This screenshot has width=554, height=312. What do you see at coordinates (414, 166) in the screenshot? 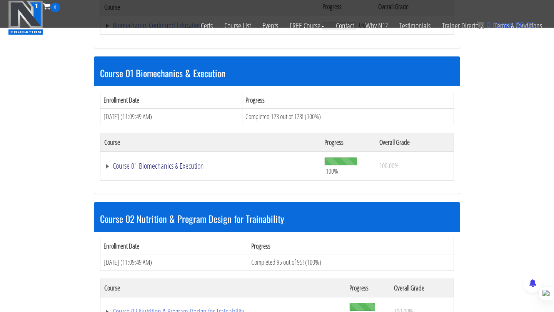
I see `td: 100.00%` at bounding box center [414, 166].